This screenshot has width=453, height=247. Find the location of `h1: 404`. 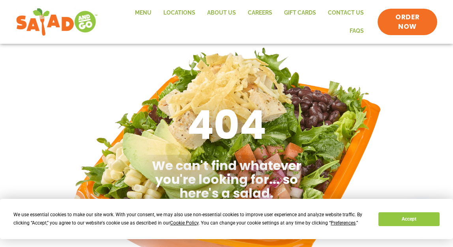

h1: 404 is located at coordinates (226, 125).